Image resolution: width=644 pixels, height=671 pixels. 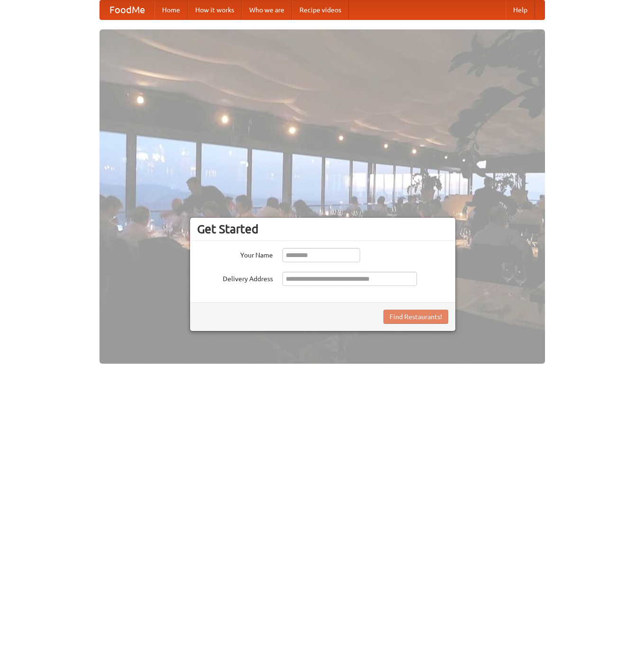 What do you see at coordinates (235, 254) in the screenshot?
I see `label: Your Name` at bounding box center [235, 254].